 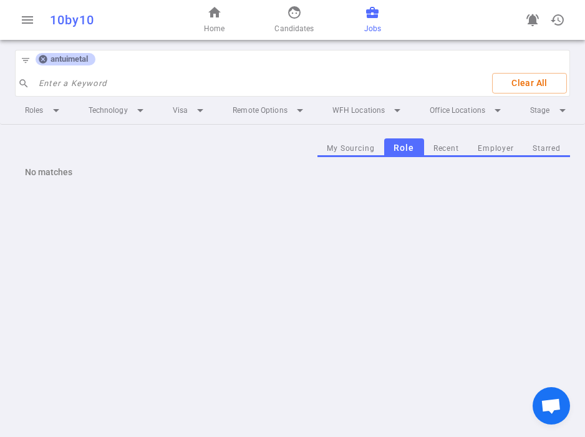 What do you see at coordinates (372, 12) in the screenshot?
I see `span: business_center` at bounding box center [372, 12].